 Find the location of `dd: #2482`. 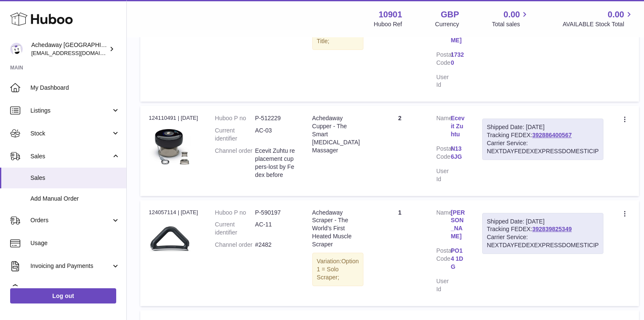

dd: #2482 is located at coordinates (276, 244).